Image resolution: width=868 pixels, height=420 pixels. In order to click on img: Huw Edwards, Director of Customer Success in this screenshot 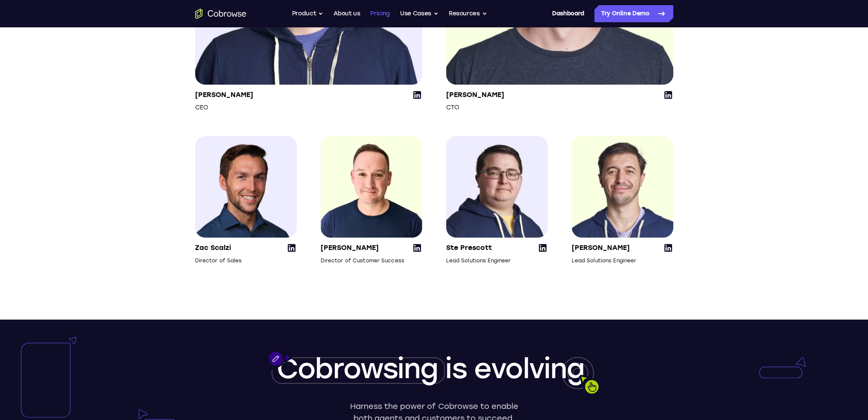, I will do `click(371, 186)`.